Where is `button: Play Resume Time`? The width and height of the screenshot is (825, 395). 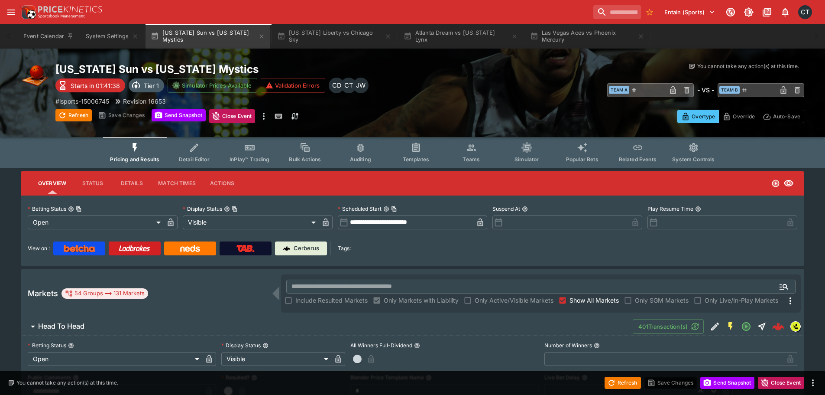 button: Play Resume Time is located at coordinates (699, 209).